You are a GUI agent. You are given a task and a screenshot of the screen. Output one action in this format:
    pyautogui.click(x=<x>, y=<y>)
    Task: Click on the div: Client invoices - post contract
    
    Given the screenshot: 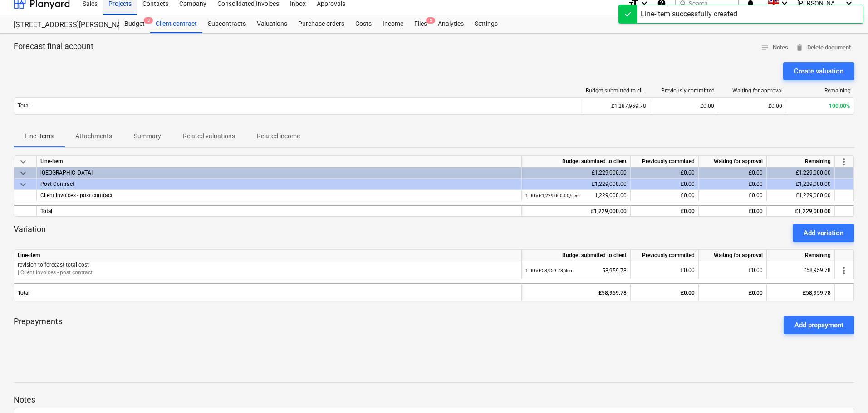 What is the action you would take?
    pyautogui.click(x=279, y=196)
    